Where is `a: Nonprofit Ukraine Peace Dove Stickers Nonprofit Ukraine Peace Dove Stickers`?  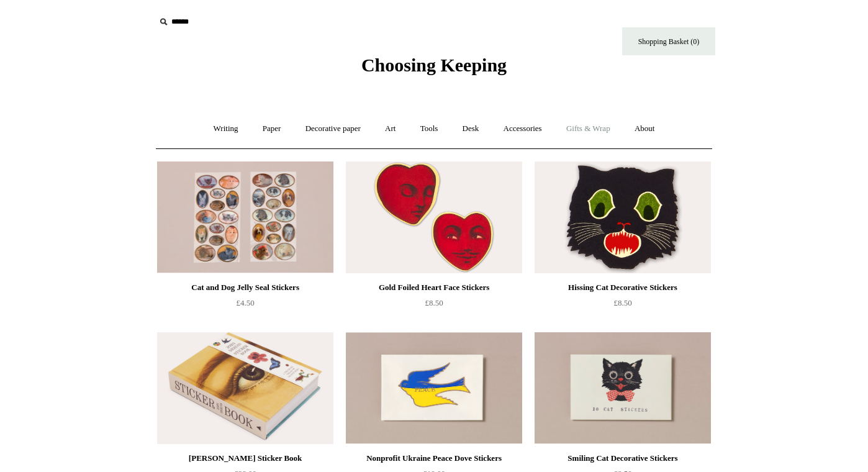 a: Nonprofit Ukraine Peace Dove Stickers Nonprofit Ukraine Peace Dove Stickers is located at coordinates (434, 388).